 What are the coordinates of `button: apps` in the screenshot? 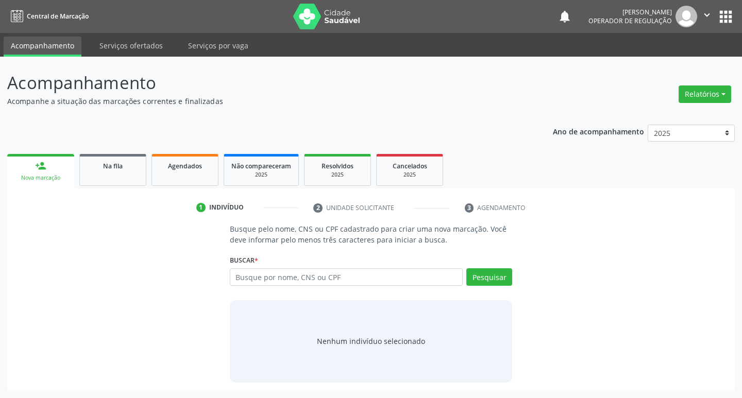 It's located at (725, 16).